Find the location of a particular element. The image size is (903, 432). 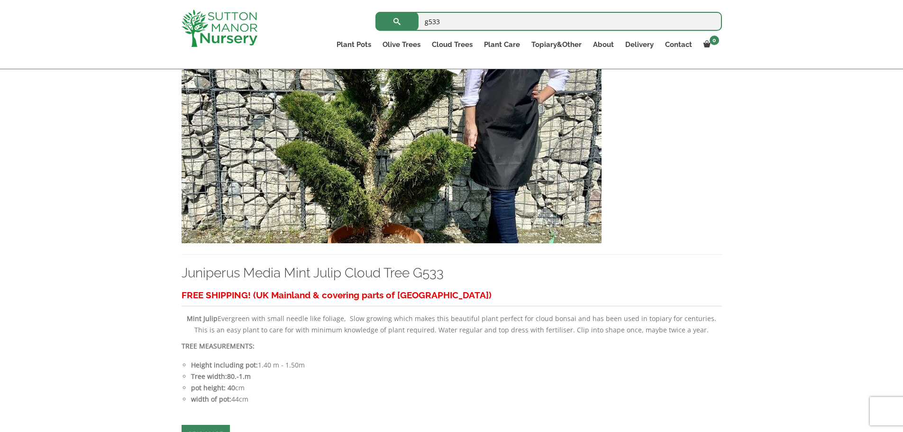

a: Delivery is located at coordinates (639, 45).